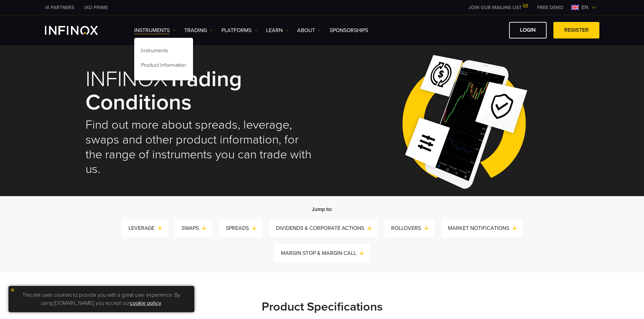  I want to click on a: MARKET NOTIFICATIONS, so click(485, 228).